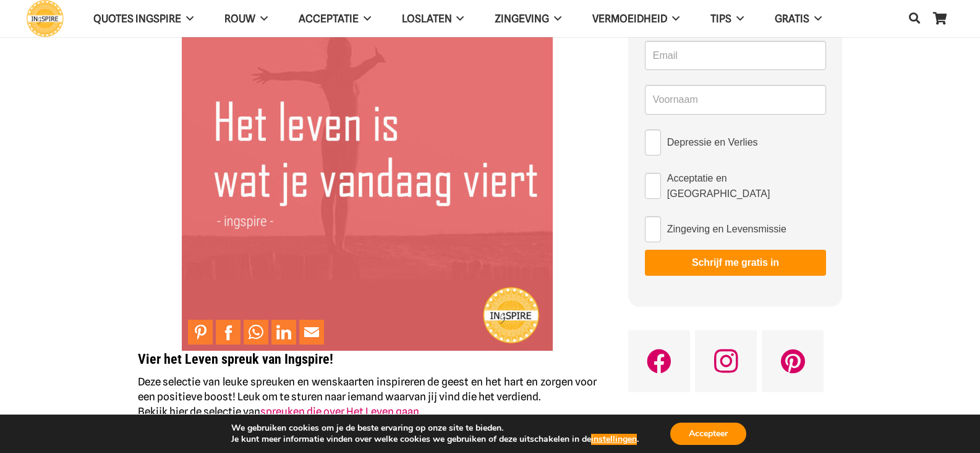  I want to click on input: Email, so click(735, 55).